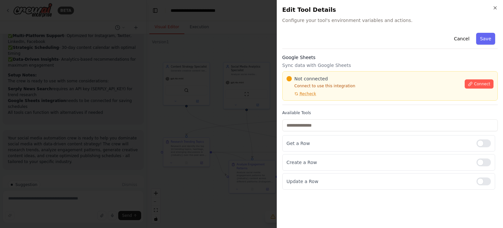 This screenshot has width=503, height=228. Describe the element at coordinates (462, 39) in the screenshot. I see `button: Cancel` at that location.